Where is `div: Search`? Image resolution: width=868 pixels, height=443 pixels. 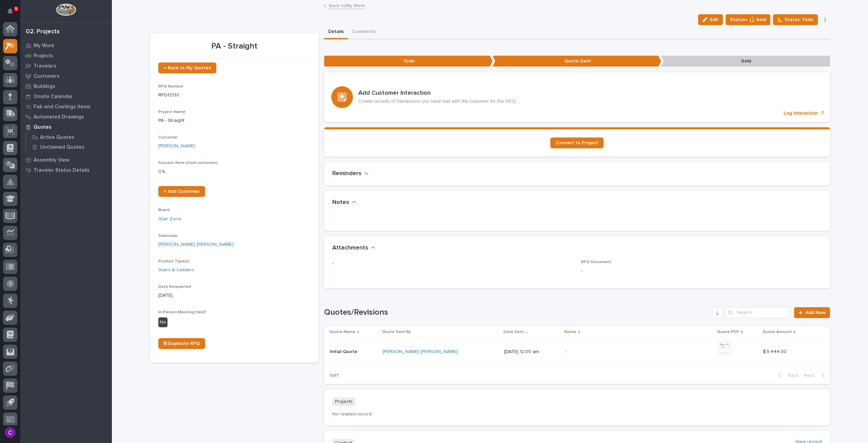 div: Search is located at coordinates (758, 313).